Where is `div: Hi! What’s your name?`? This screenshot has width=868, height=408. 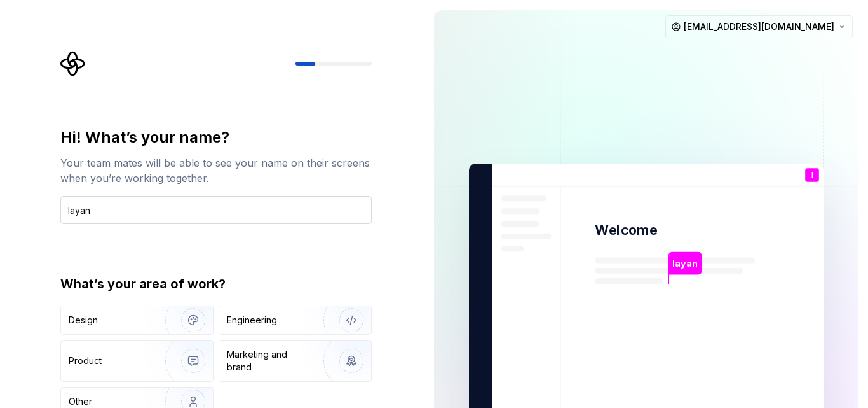 div: Hi! What’s your name? is located at coordinates (216, 137).